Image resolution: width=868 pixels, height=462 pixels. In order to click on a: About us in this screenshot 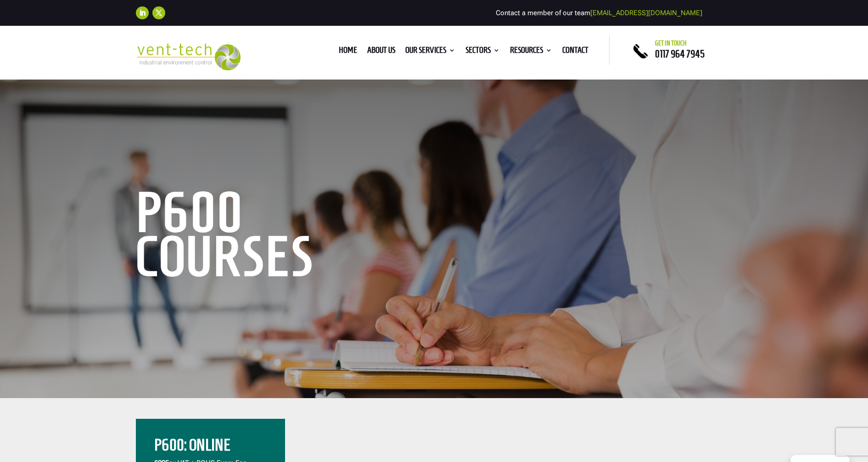, I will do `click(381, 52)`.